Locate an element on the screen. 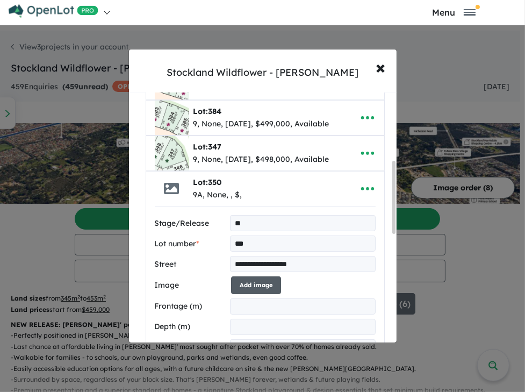 The image size is (525, 392). div: 9A, None, , $, is located at coordinates (218, 195).